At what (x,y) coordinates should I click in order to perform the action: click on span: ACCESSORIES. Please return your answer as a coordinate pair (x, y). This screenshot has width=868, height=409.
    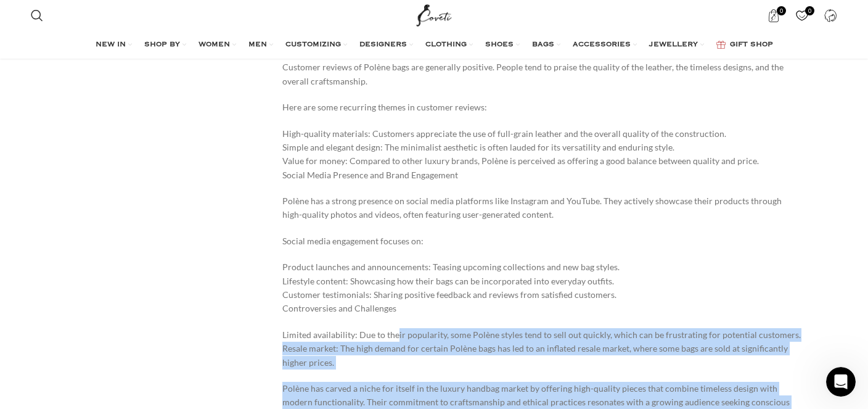
    Looking at the image, I should click on (602, 45).